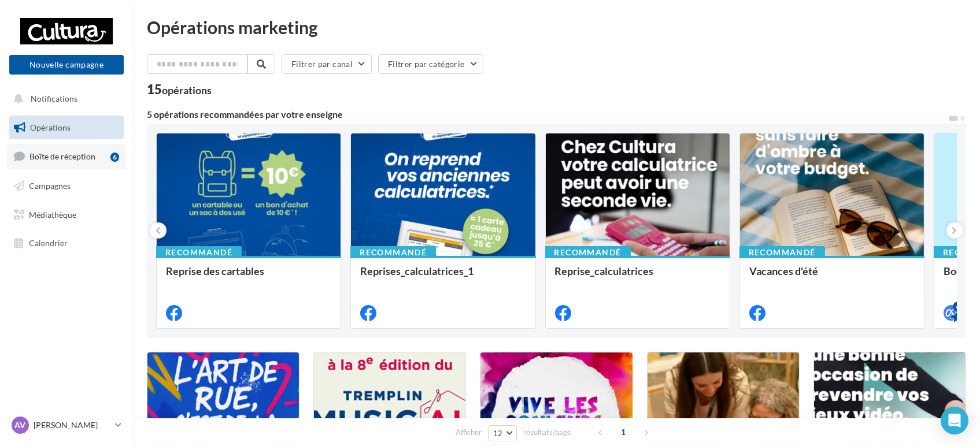  I want to click on div: Opérations marketing, so click(556, 27).